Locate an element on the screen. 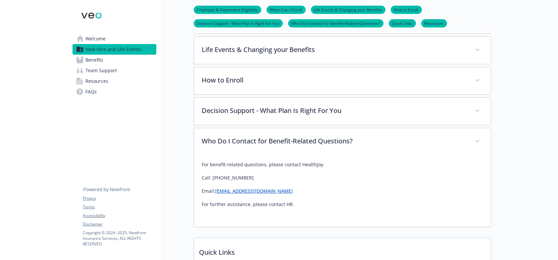 The image size is (558, 260). a: Quick Links is located at coordinates (402, 23).